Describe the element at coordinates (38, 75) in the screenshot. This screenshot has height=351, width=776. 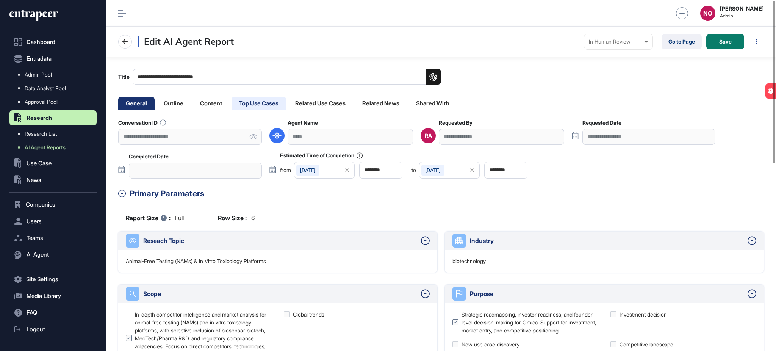
I see `span: Admin Pool` at that location.